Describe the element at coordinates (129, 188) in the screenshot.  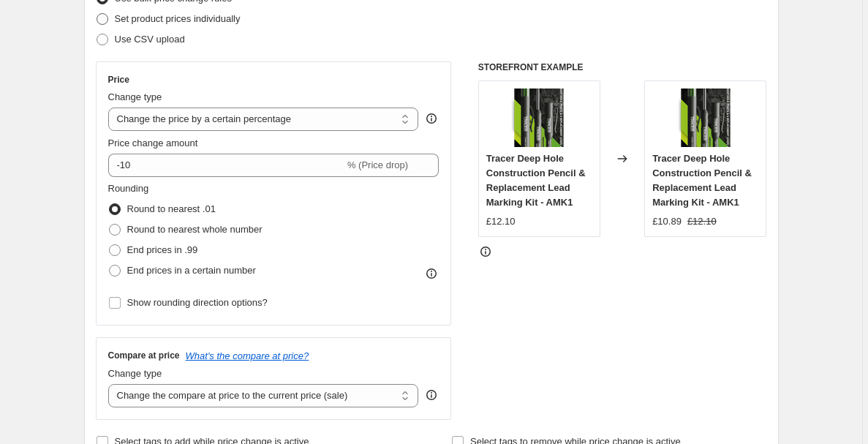
I see `span: Rounding` at that location.